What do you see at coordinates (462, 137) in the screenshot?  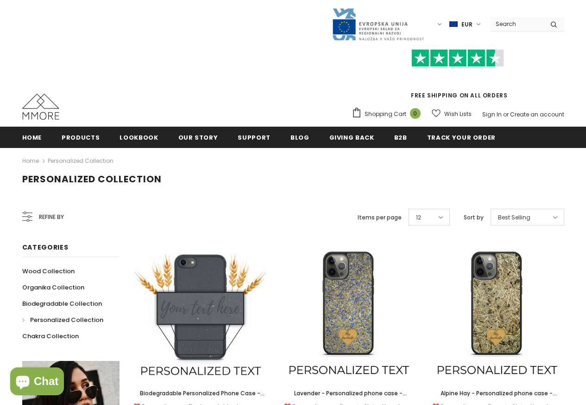 I see `span: Track your order` at bounding box center [462, 137].